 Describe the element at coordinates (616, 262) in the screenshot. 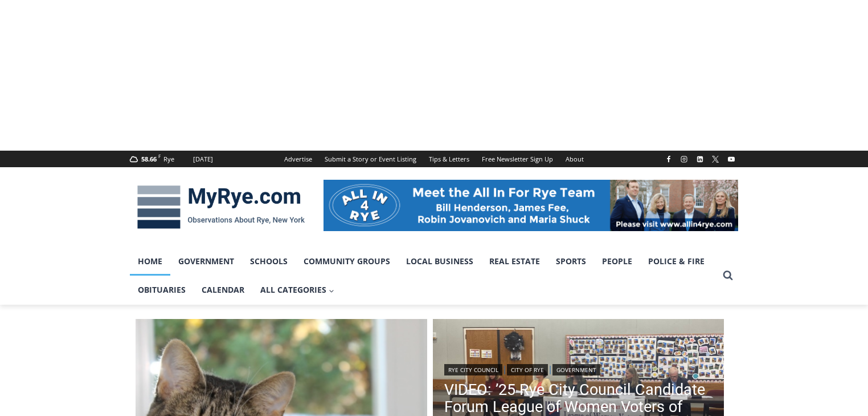

I see `a: People` at that location.